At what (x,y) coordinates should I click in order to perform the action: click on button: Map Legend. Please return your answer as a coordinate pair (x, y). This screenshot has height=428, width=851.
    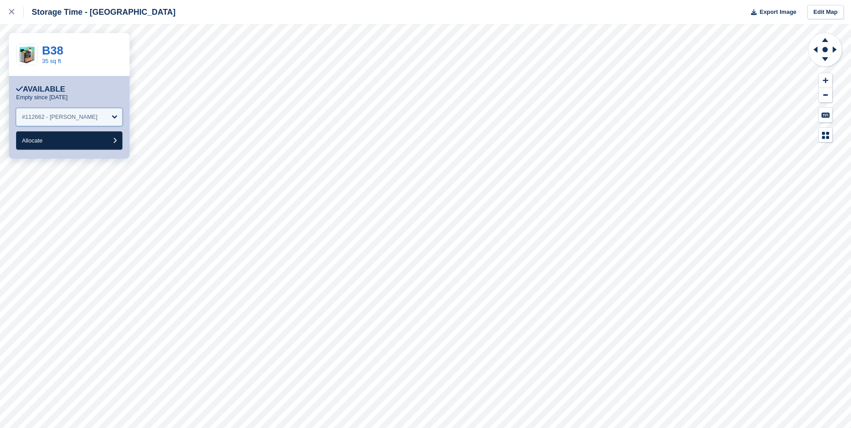
    Looking at the image, I should click on (825, 135).